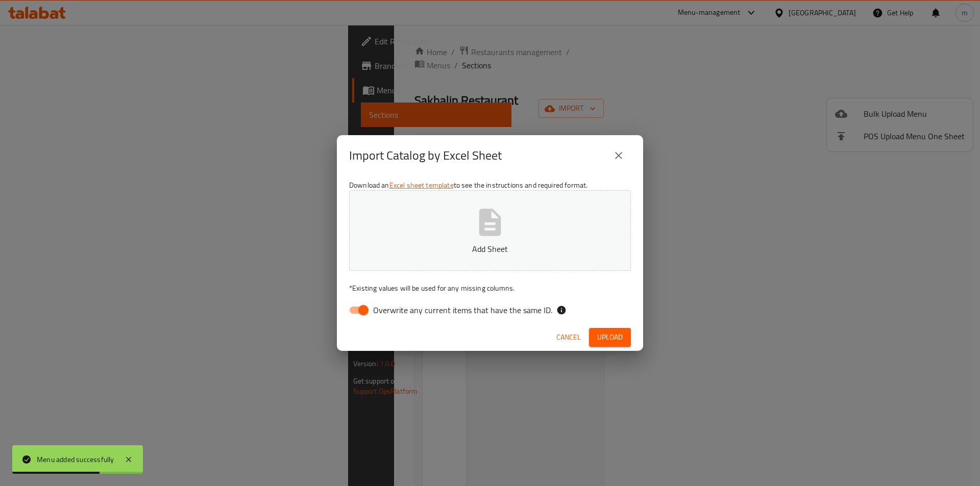  I want to click on span: Cancel, so click(569, 337).